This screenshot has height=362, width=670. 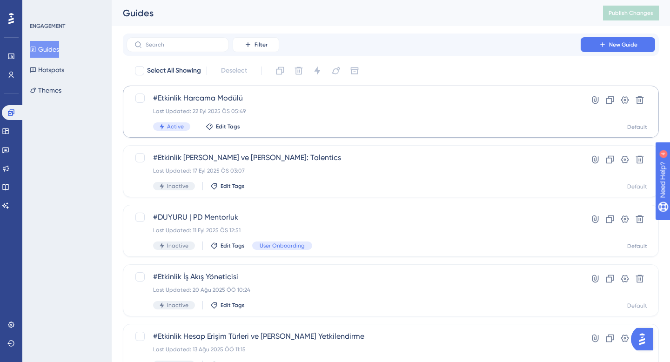 What do you see at coordinates (44, 49) in the screenshot?
I see `button: Guides` at bounding box center [44, 49].